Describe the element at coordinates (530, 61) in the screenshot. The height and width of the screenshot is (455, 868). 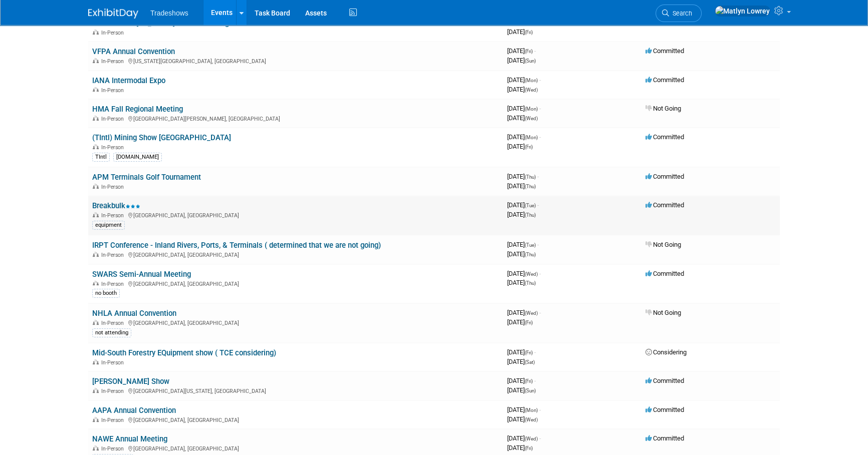
I see `span: (Sun)` at that location.